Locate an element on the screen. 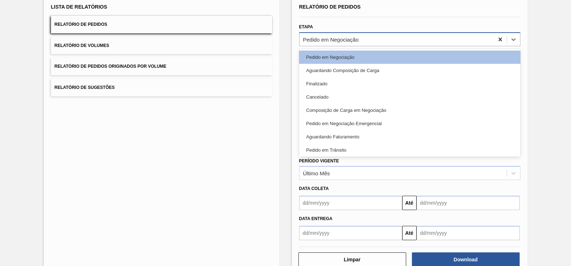  div: Pedido em Trânsito is located at coordinates (410, 150).